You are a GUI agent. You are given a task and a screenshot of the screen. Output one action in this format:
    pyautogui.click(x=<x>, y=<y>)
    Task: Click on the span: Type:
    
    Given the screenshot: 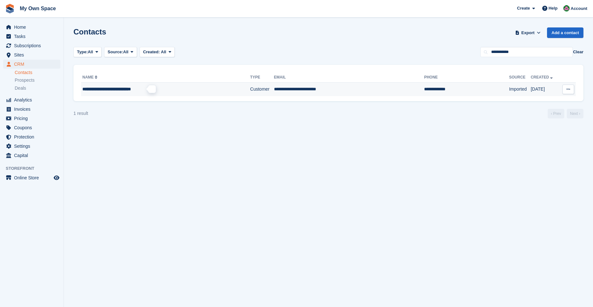 What is the action you would take?
    pyautogui.click(x=82, y=52)
    